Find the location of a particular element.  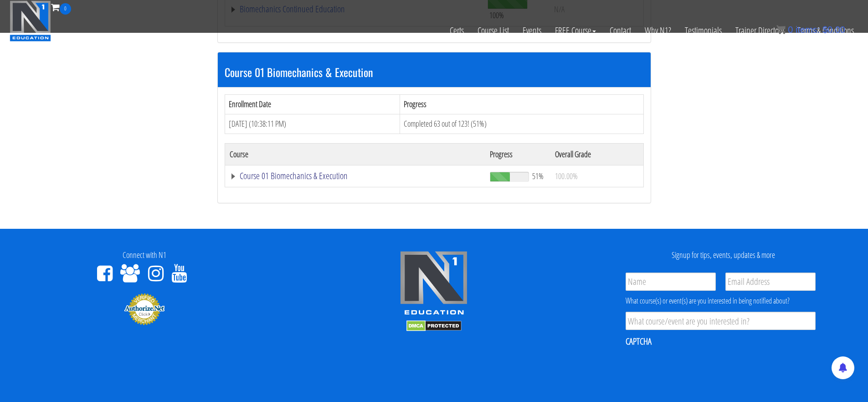

h4: Connect with N1 is located at coordinates (145, 255).